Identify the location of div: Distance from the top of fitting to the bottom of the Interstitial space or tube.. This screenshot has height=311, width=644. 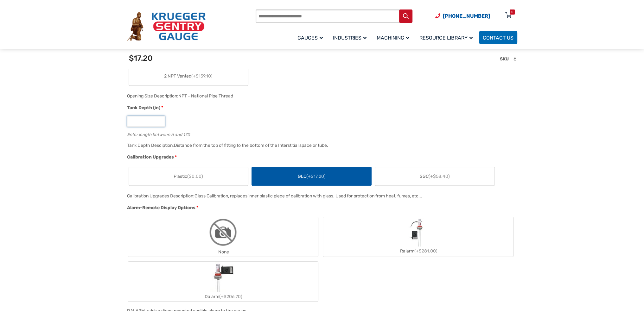
(251, 145).